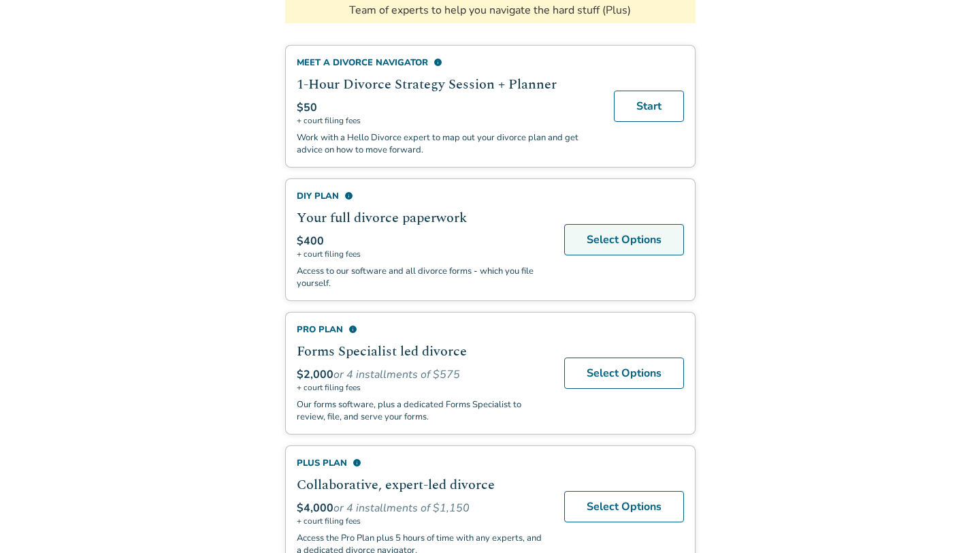 The image size is (980, 553). Describe the element at coordinates (422, 463) in the screenshot. I see `div: Plus Plan` at that location.